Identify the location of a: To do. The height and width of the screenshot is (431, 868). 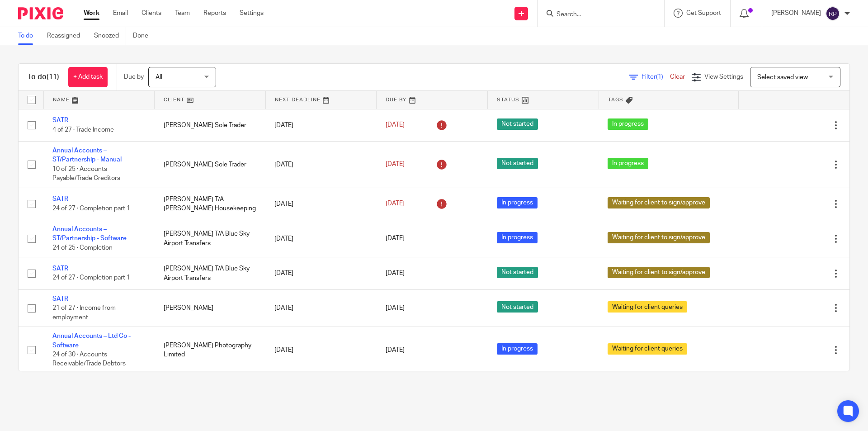
(29, 35).